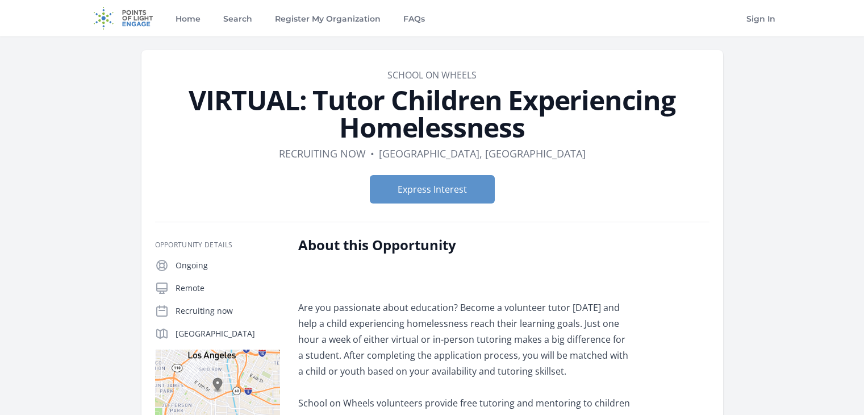  I want to click on p: Ongoing, so click(228, 265).